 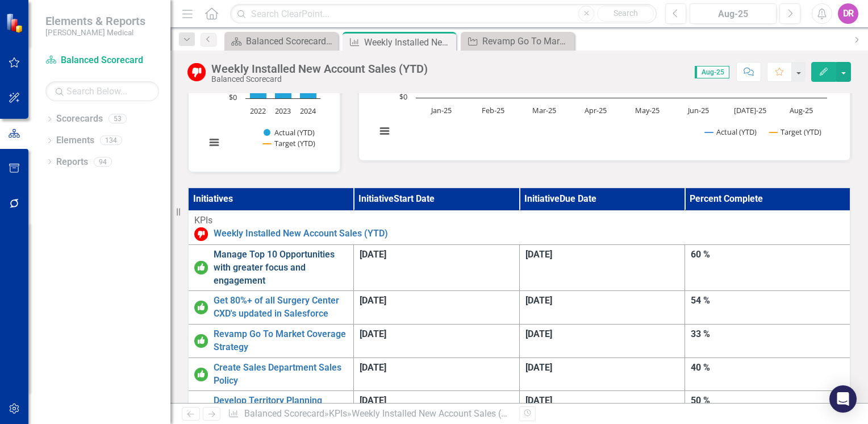 What do you see at coordinates (527, 41) in the screenshot?
I see `div: Revamp Go To Market Coverage Strategy` at bounding box center [527, 41].